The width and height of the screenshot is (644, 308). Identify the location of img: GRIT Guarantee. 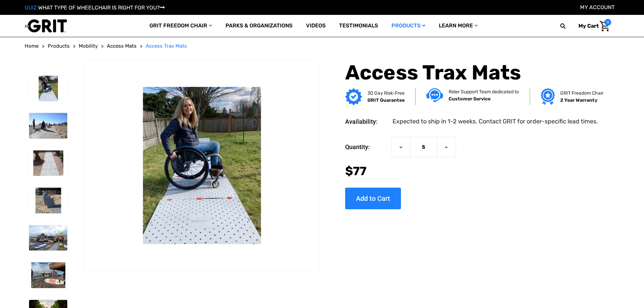
(354, 97).